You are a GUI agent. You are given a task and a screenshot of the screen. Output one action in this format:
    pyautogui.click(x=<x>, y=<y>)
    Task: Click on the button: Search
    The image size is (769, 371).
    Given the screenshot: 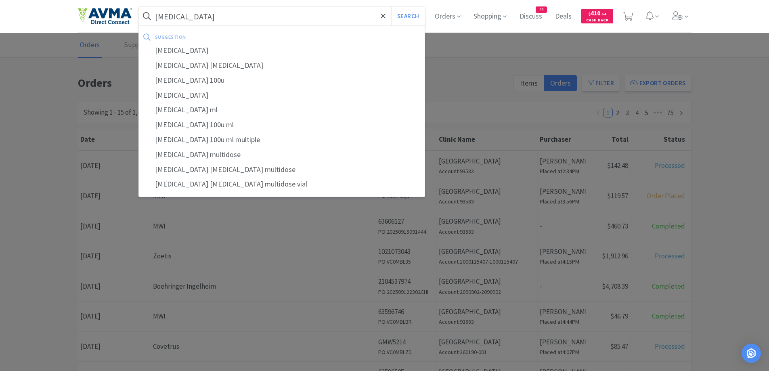 What is the action you would take?
    pyautogui.click(x=407, y=16)
    